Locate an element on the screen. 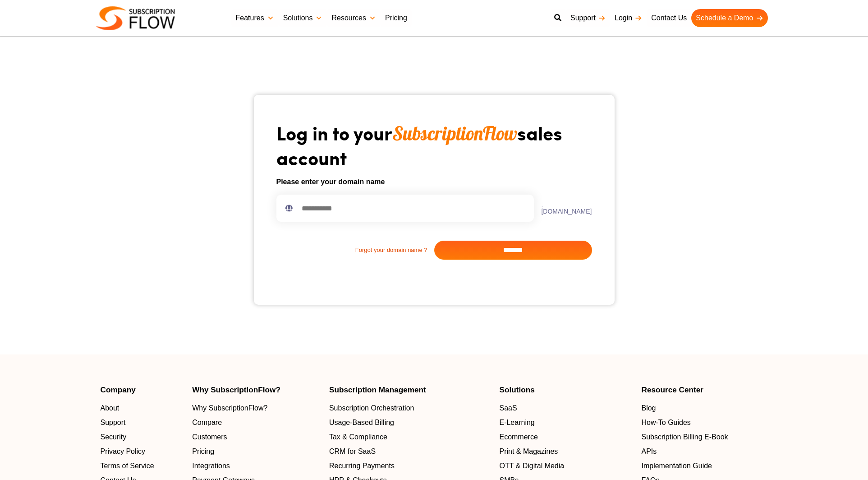 This screenshot has width=868, height=480. span: Print & Magazines is located at coordinates (528, 451).